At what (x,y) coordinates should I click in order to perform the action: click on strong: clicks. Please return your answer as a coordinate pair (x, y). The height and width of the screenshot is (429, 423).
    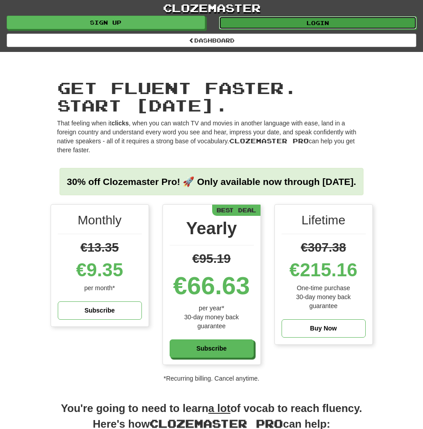
    Looking at the image, I should click on (120, 123).